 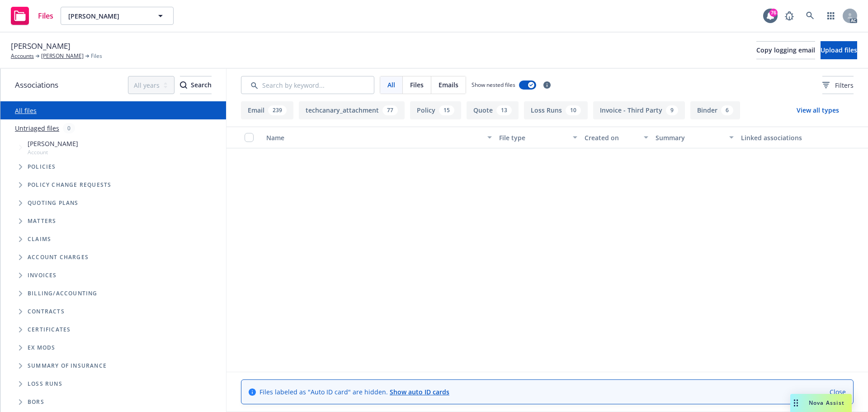 What do you see at coordinates (538, 138) in the screenshot?
I see `button: File type` at bounding box center [538, 138].